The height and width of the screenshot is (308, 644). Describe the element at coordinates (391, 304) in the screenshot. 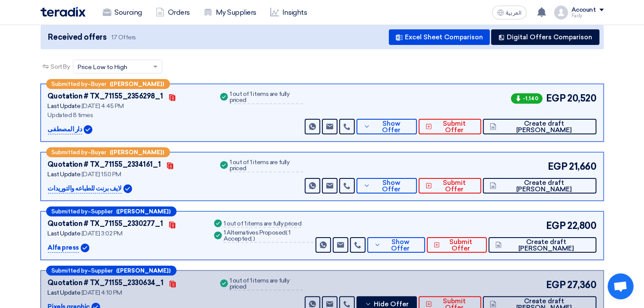

I see `span: Hide Offer` at that location.